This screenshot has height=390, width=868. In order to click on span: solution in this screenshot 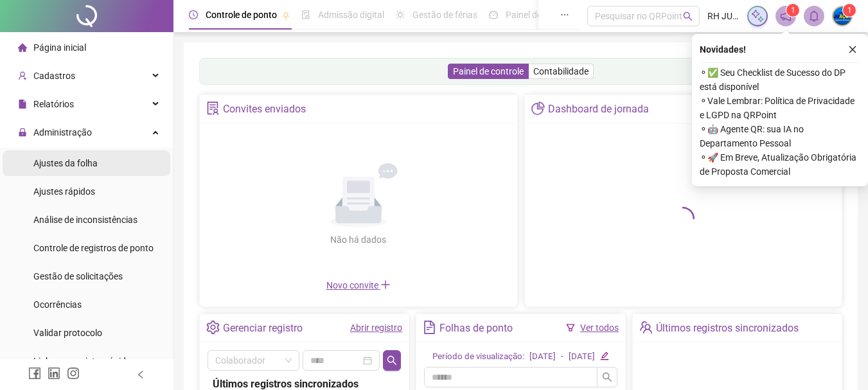, I will do `click(212, 108)`.